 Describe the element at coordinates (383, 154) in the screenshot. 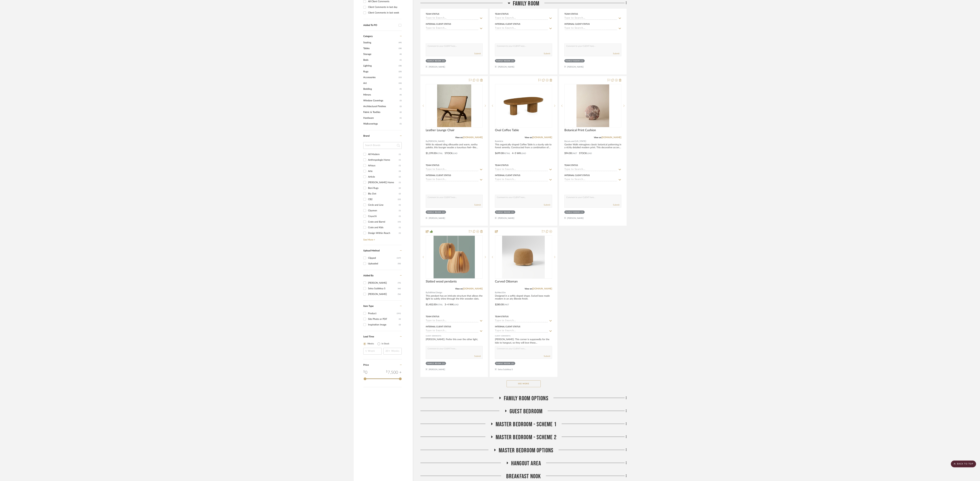

I see `div: All Modern` at that location.